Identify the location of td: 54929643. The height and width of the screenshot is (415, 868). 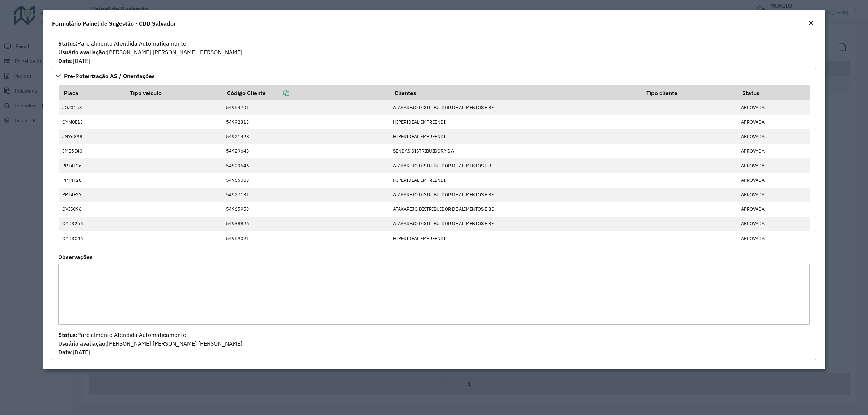
(306, 151).